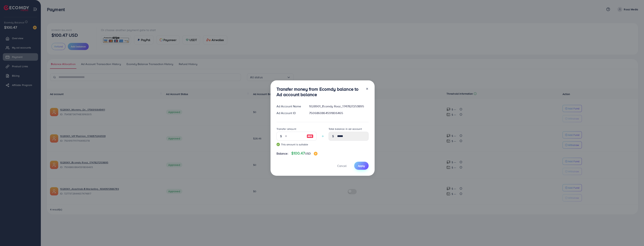 This screenshot has width=644, height=246. Describe the element at coordinates (342, 165) in the screenshot. I see `button: Cancel` at that location.